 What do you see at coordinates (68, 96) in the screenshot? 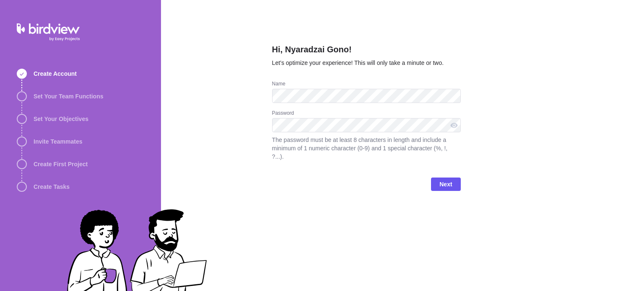
I see `span: Set Your Team Functions` at bounding box center [68, 96].